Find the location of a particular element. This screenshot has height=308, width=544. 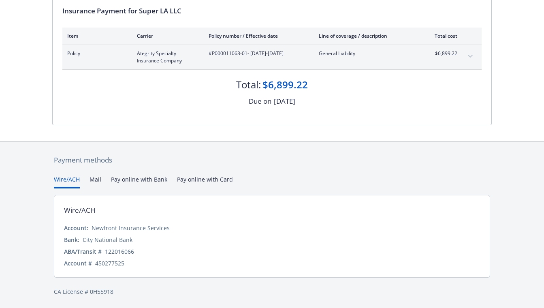

button: Wire/ACH is located at coordinates (67, 182).